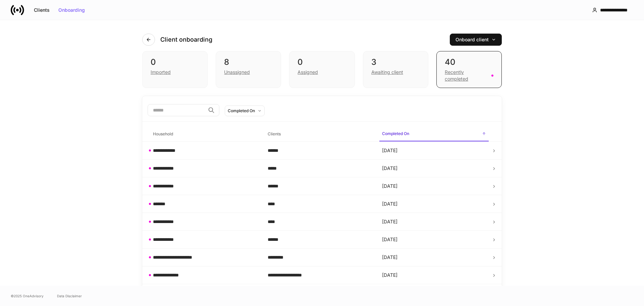 The image size is (644, 306). I want to click on a: Data Disclaimer, so click(69, 296).